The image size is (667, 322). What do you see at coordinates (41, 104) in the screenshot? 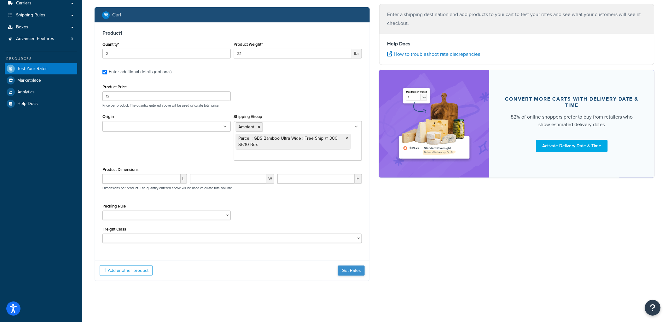
I see `a: Help Docs` at bounding box center [41, 104].